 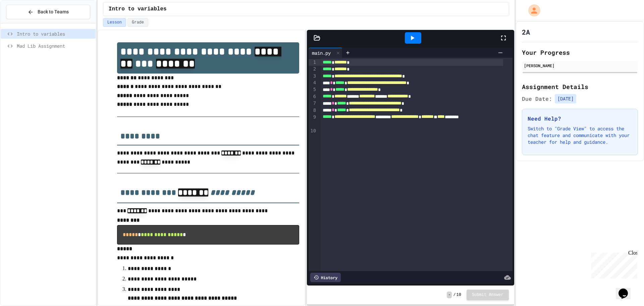 I want to click on span: 10, so click(x=459, y=295).